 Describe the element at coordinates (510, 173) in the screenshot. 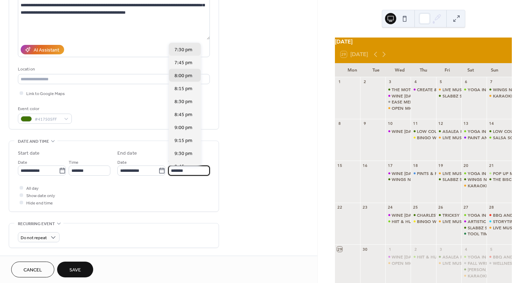

I see `div: POP UP MARKET` at that location.